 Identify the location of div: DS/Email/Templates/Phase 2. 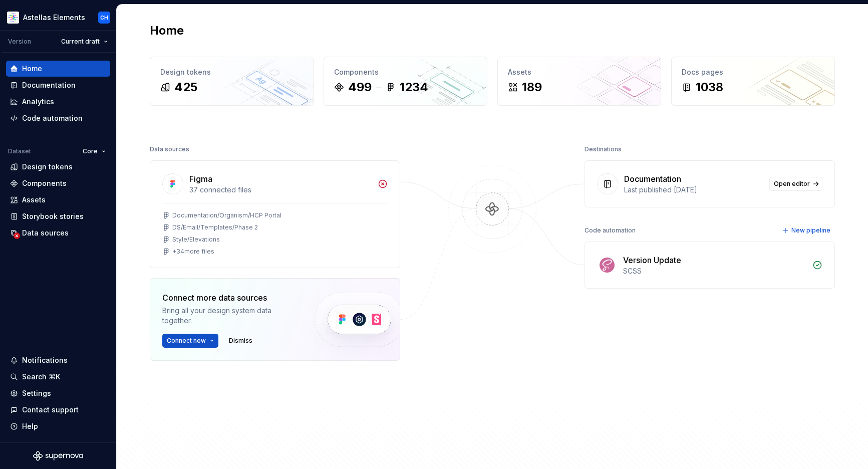
(215, 227).